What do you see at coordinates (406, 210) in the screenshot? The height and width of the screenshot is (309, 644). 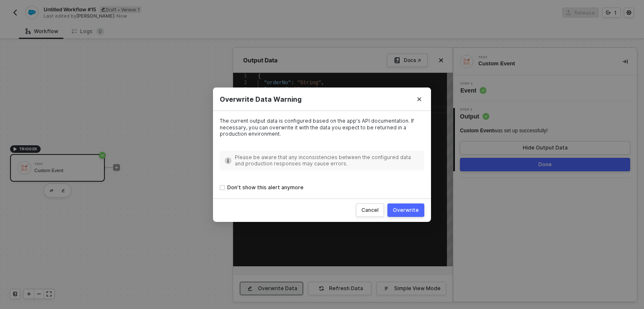 I see `button: Overwrite` at bounding box center [406, 210].